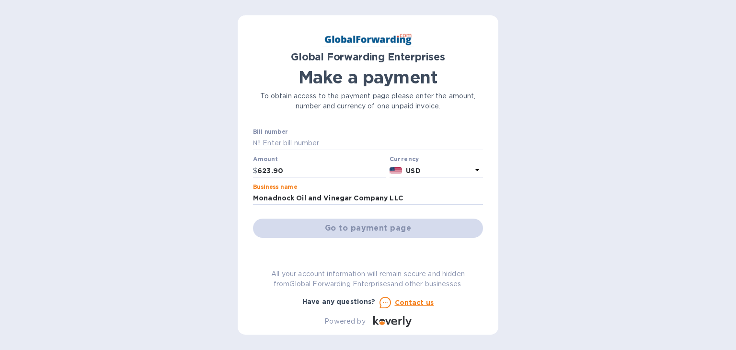 This screenshot has width=736, height=350. Describe the element at coordinates (368, 279) in the screenshot. I see `p: All your account information will remain secure and hidden from Global Forwarding Enterprises and...` at that location.